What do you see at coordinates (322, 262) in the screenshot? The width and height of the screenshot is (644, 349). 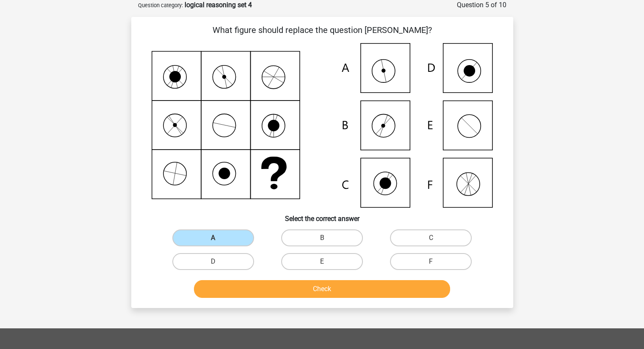 I see `label: E` at bounding box center [322, 262].